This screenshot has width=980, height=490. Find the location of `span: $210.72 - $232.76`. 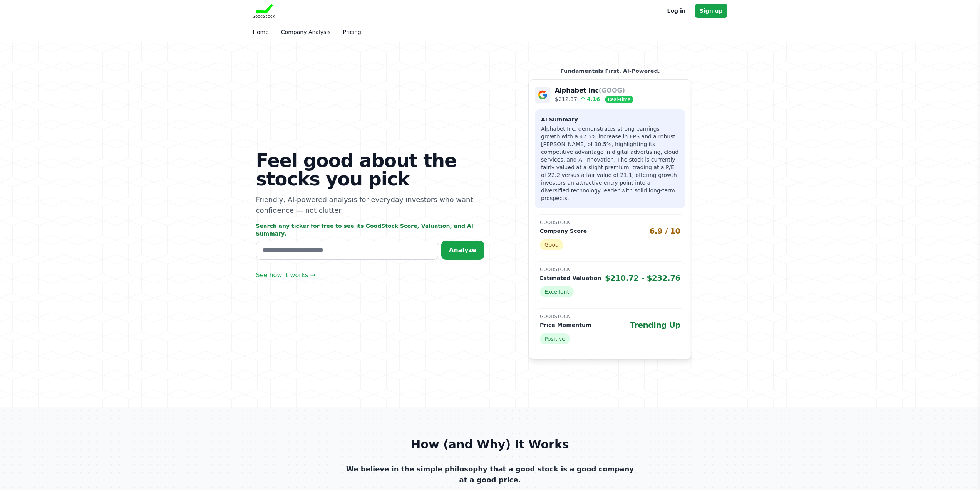

span: $210.72 - $232.76 is located at coordinates (643, 278).